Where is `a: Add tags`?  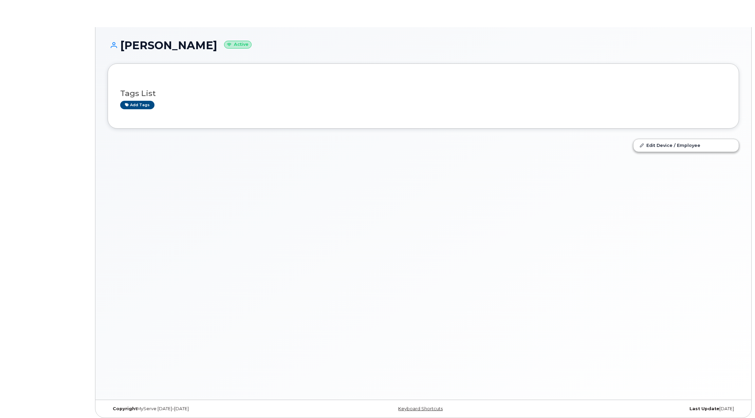
a: Add tags is located at coordinates (137, 105).